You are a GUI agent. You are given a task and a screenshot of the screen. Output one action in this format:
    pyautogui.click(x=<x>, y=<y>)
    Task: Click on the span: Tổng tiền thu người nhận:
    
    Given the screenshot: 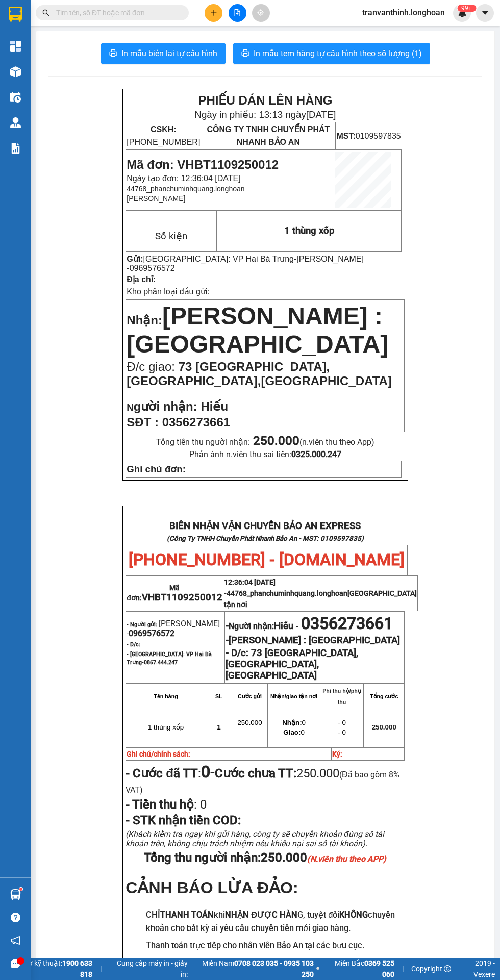 What is the action you would take?
    pyautogui.click(x=265, y=441)
    